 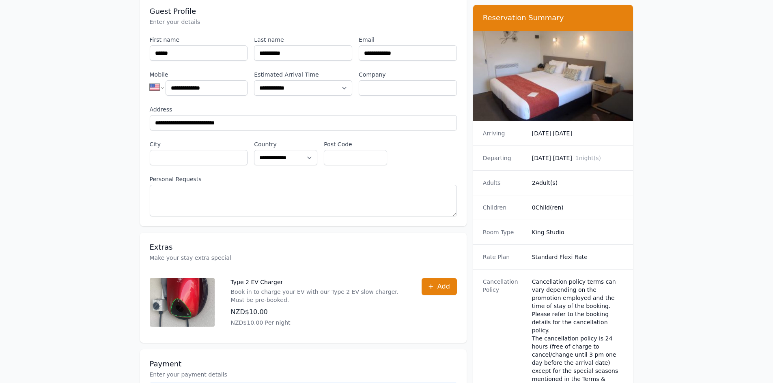 What do you see at coordinates (303, 11) in the screenshot?
I see `h3: Guest Profile` at bounding box center [303, 11].